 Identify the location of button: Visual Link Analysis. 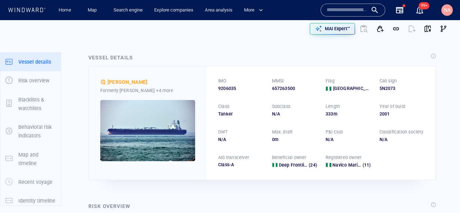
(443, 29).